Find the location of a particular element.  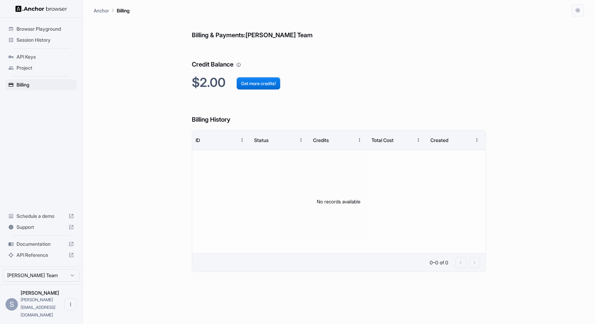

div: Billing is located at coordinates (41, 85).